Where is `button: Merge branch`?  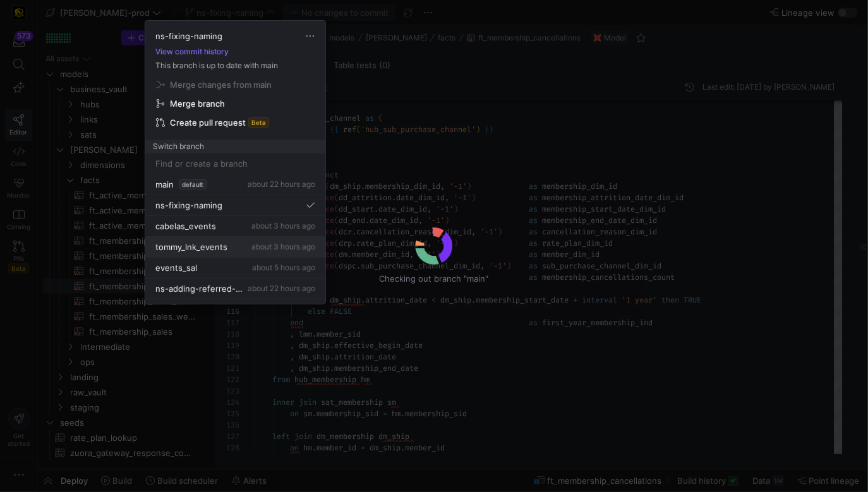
button: Merge branch is located at coordinates (235, 104).